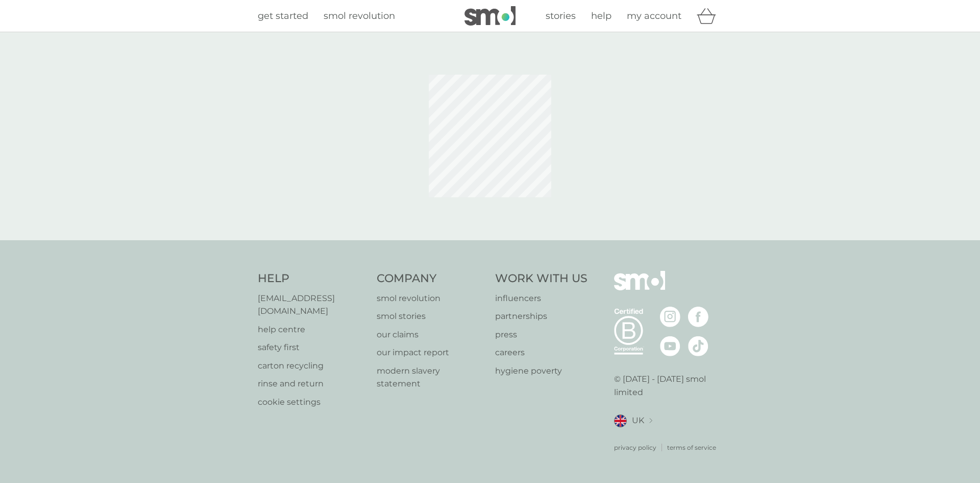  What do you see at coordinates (541, 298) in the screenshot?
I see `p: influencers` at bounding box center [541, 298].